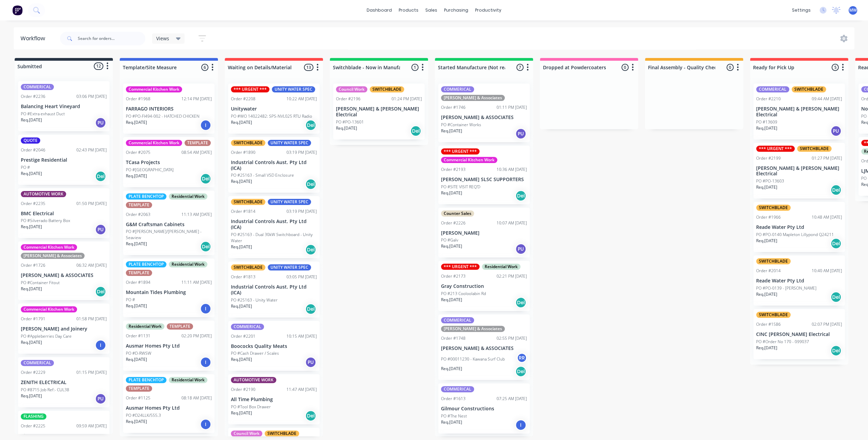  Describe the element at coordinates (473, 359) in the screenshot. I see `p: PO #00011230 - Kawana Surf Club` at that location.